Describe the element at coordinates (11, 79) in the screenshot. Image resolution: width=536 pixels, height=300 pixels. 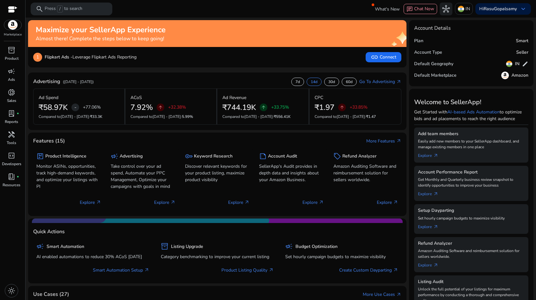
I see `p: Ads` at that location.